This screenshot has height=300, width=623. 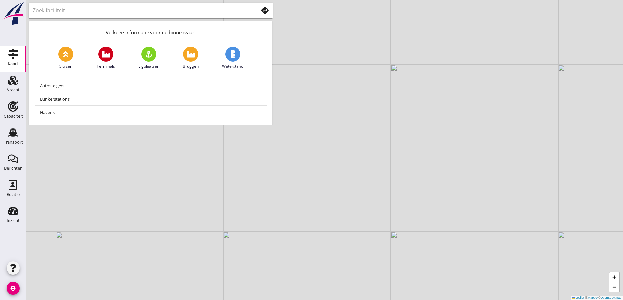 What do you see at coordinates (149, 66) in the screenshot?
I see `span: Ligplaatsen` at bounding box center [149, 66].